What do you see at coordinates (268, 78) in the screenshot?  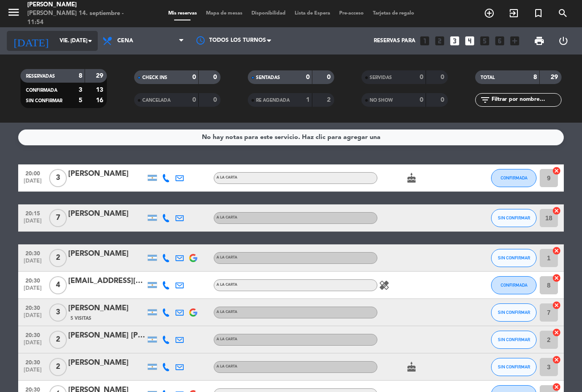 I see `span: SENTADAS` at bounding box center [268, 78].